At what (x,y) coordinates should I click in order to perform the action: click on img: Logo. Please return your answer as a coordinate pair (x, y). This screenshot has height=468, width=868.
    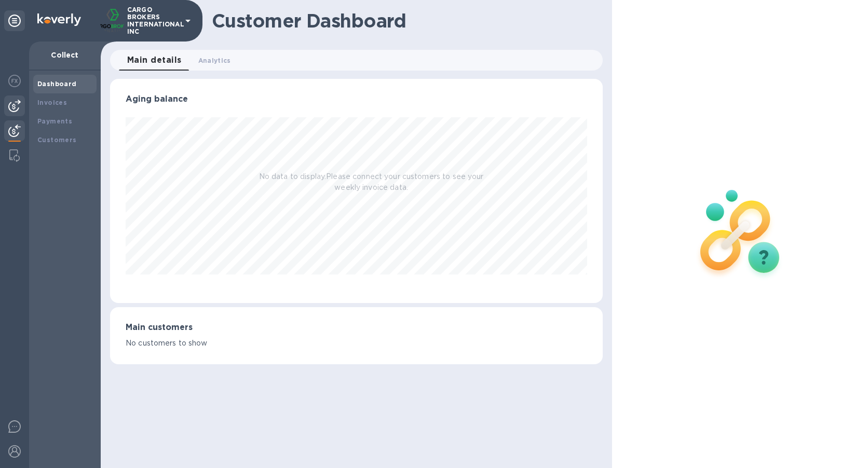
    Looking at the image, I should click on (59, 20).